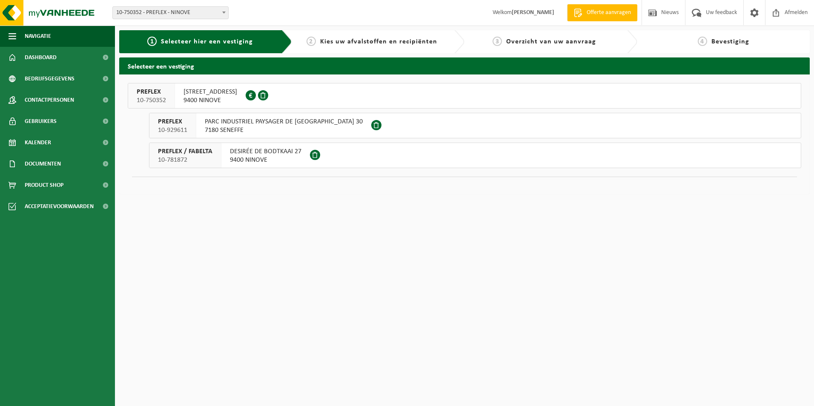  What do you see at coordinates (185, 152) in the screenshot?
I see `span: PREFLEX / FABELTA` at bounding box center [185, 152].